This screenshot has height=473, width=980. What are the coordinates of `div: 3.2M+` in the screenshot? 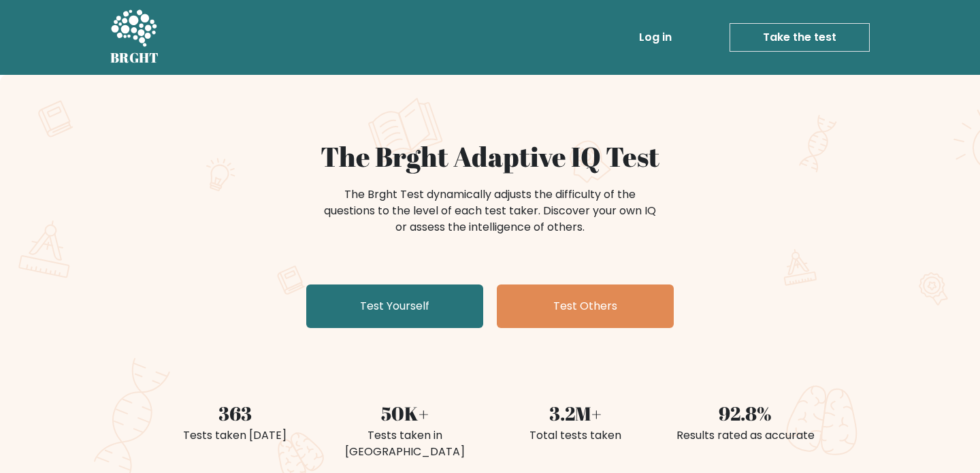 It's located at (575, 414).